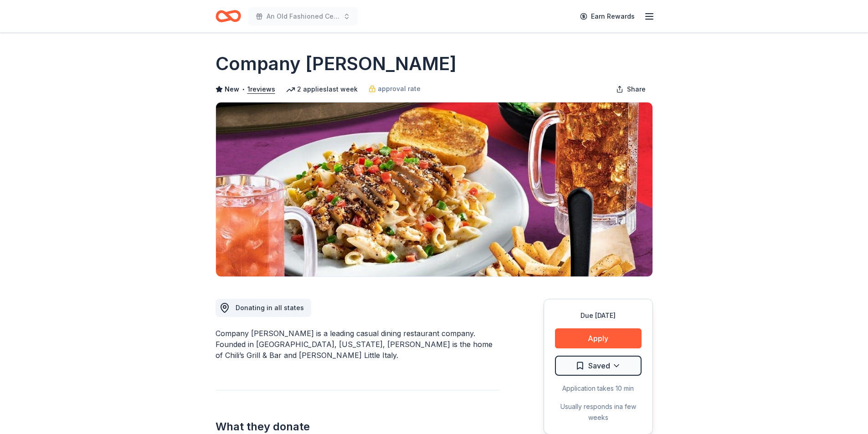 The image size is (868, 434). Describe the element at coordinates (394, 89) in the screenshot. I see `a: approval rate` at that location.